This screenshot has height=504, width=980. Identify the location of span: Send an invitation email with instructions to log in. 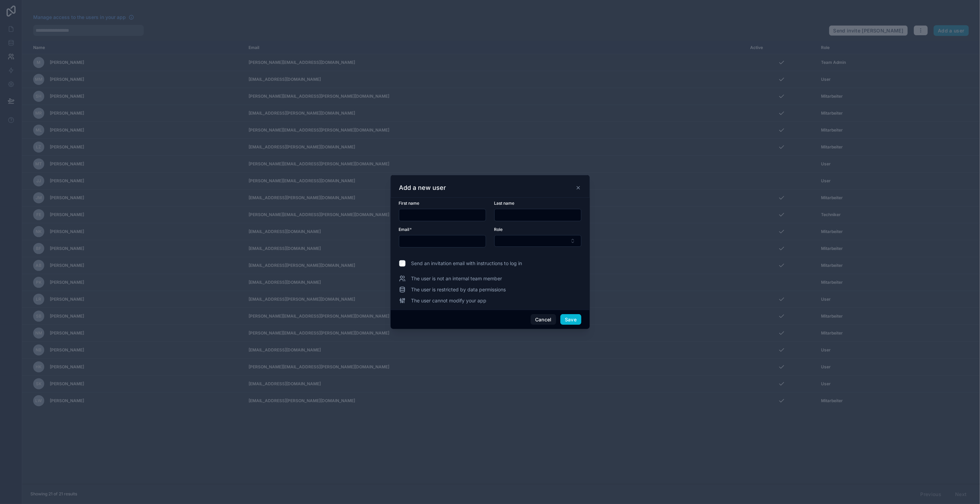
(467, 263).